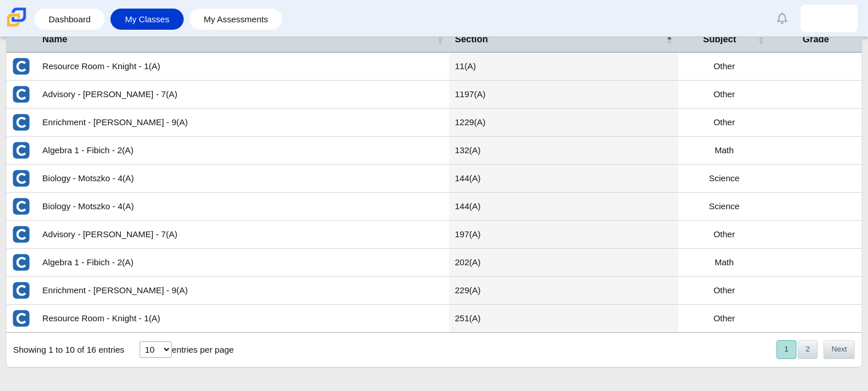 This screenshot has width=868, height=391. Describe the element at coordinates (564, 319) in the screenshot. I see `td: 251(A)` at that location.